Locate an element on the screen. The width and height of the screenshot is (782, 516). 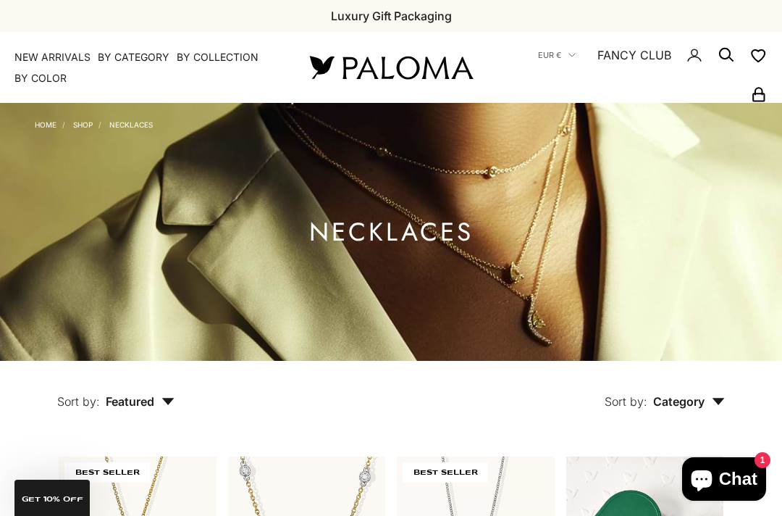
h1: Necklaces is located at coordinates (391, 232).